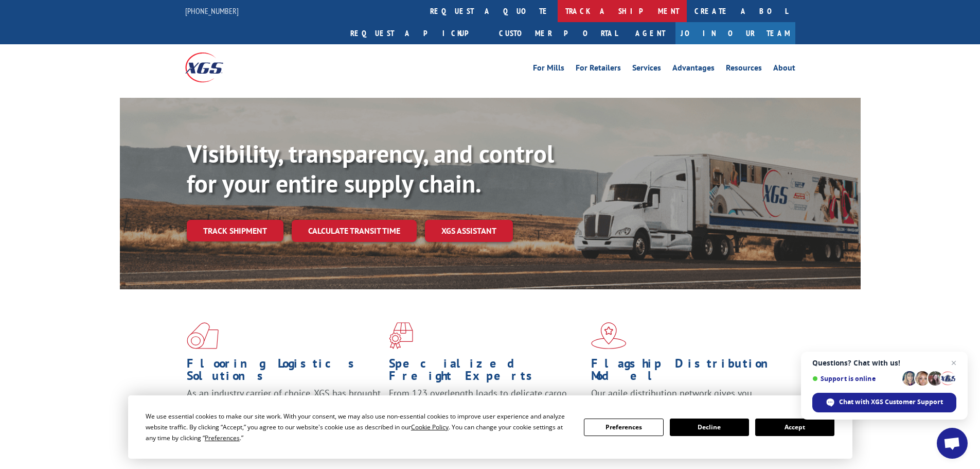 The width and height of the screenshot is (980, 469). What do you see at coordinates (784, 70) in the screenshot?
I see `a: About` at bounding box center [784, 70].